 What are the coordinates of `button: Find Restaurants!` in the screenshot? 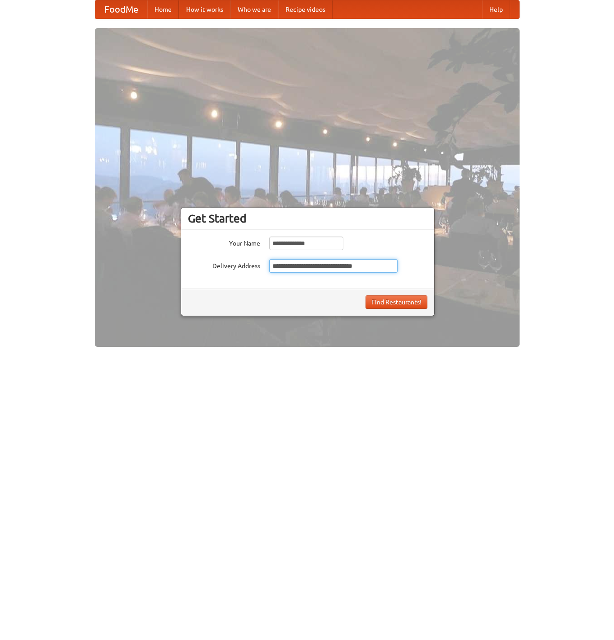 It's located at (396, 302).